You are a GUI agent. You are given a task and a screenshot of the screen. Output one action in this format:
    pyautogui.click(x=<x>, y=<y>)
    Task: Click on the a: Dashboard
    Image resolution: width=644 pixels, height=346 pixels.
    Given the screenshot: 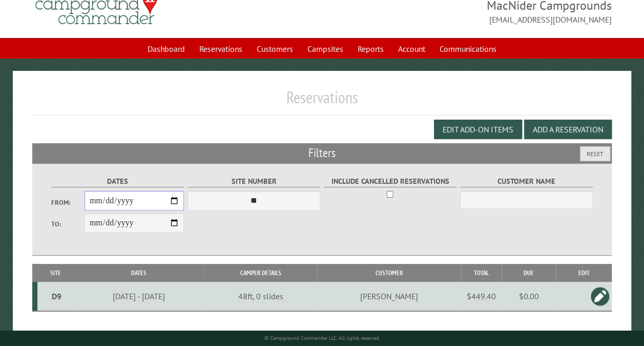 What is the action you would take?
    pyautogui.click(x=166, y=49)
    